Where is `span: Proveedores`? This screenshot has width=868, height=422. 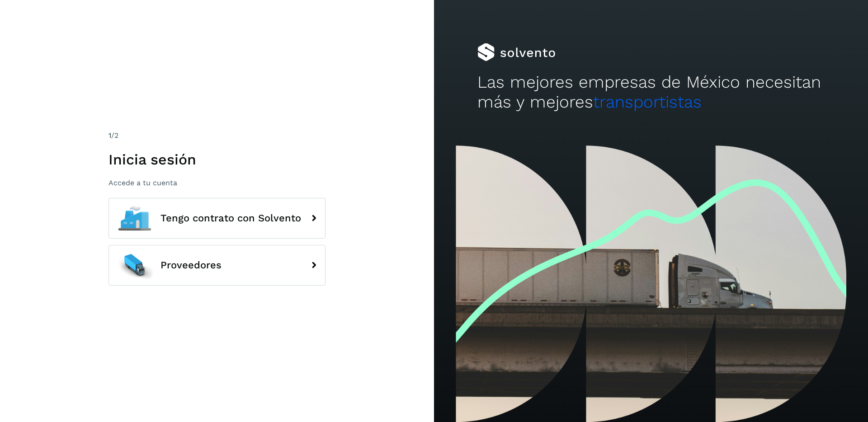 span: Proveedores is located at coordinates (191, 265).